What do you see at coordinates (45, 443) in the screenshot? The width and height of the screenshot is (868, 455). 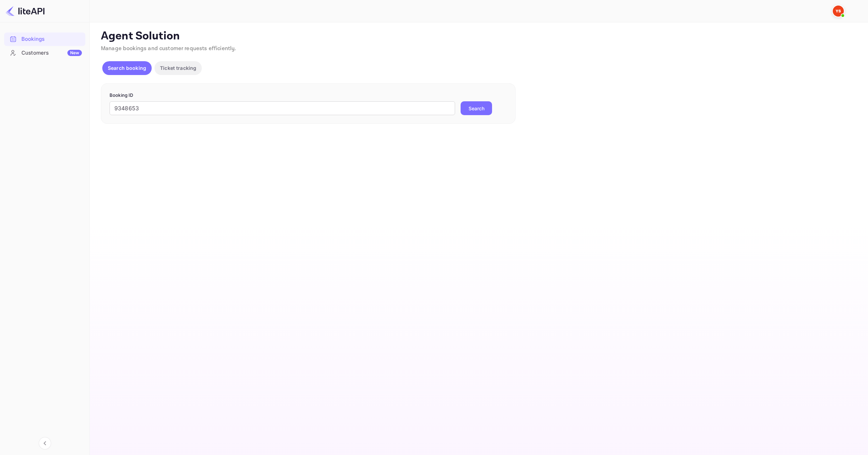 I see `button: Collapse navigation` at bounding box center [45, 443].